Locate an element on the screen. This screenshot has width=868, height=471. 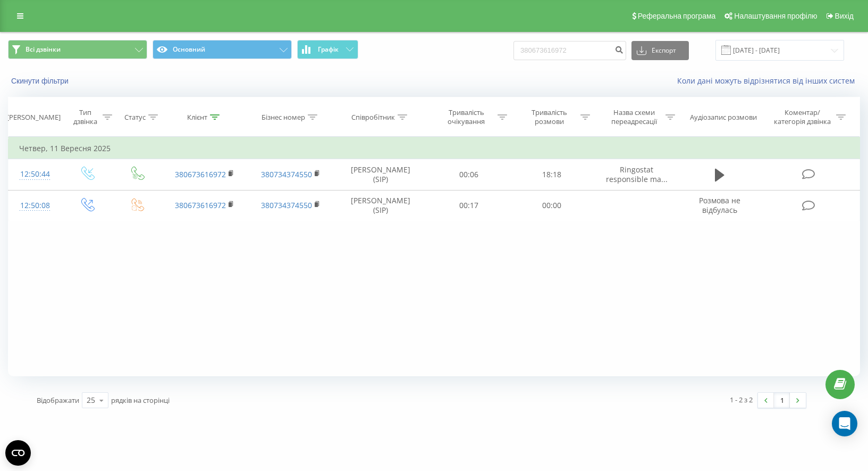
a: Коли дані можуть відрізнятися вiд інших систем is located at coordinates (768, 80).